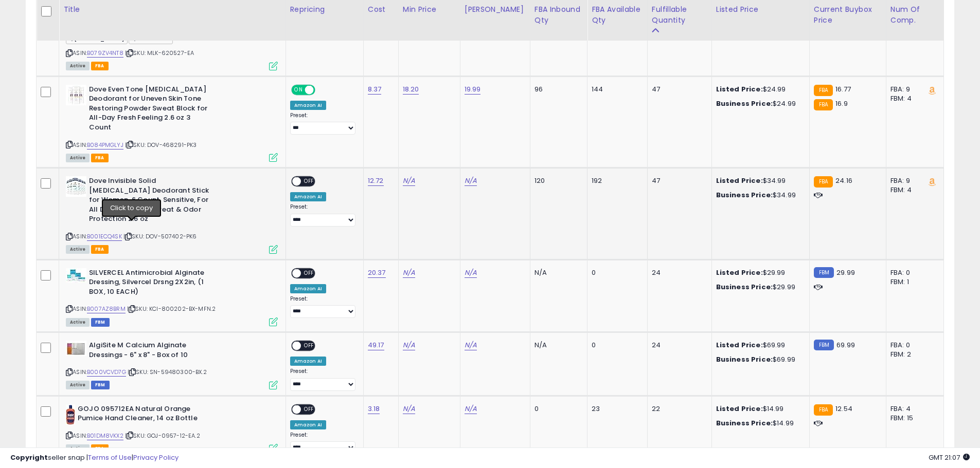  I want to click on div: $34.99, so click(759, 195).